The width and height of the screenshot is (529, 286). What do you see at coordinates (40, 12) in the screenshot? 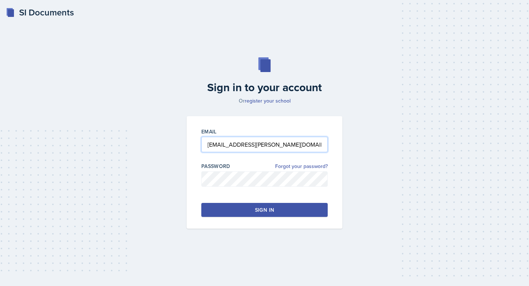
I see `div: SI Documents` at bounding box center [40, 12].